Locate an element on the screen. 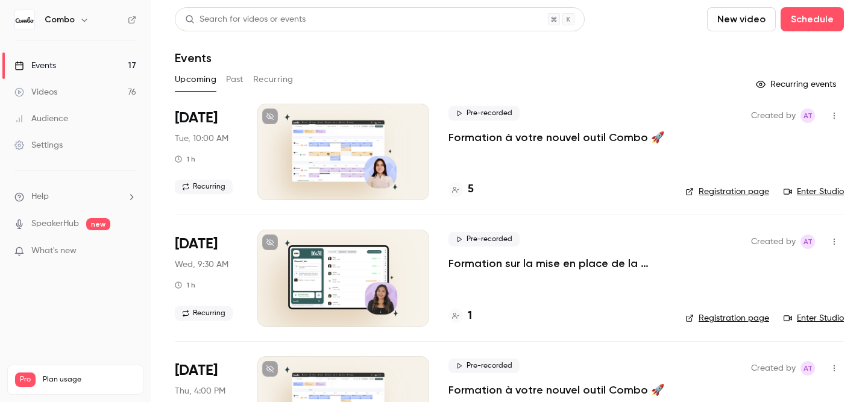 The width and height of the screenshot is (868, 402). h4: 5 is located at coordinates (471, 189).